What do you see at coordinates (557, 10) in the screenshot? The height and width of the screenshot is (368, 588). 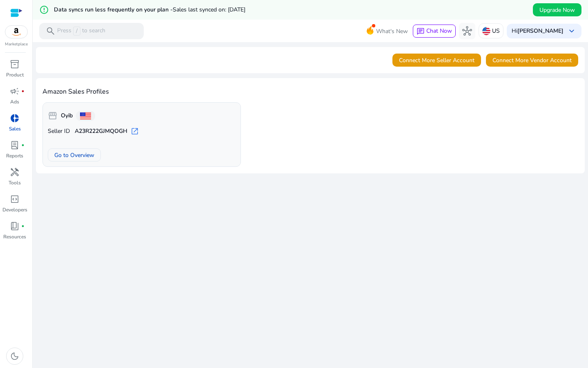 I see `span: Upgrade Now` at bounding box center [557, 10].